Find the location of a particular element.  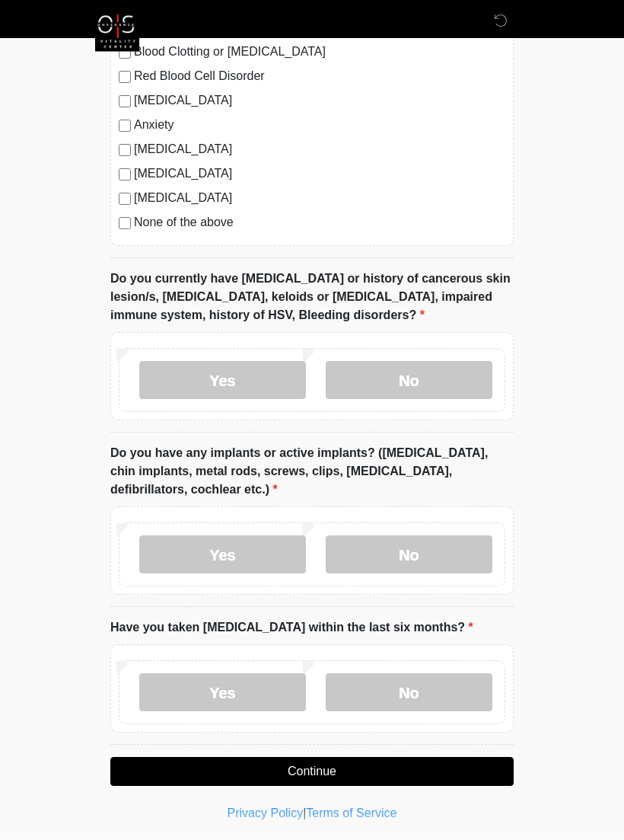

label: Anxiety is located at coordinates (319, 126).